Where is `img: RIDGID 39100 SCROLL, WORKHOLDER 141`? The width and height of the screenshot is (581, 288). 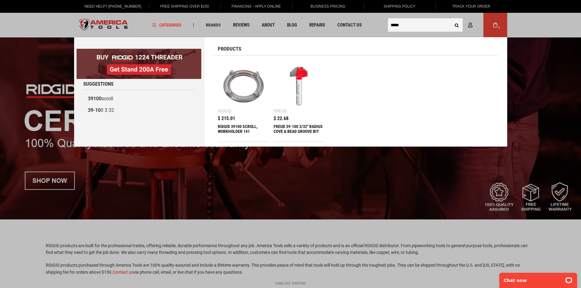
img: RIDGID 39100 SCROLL, WORKHOLDER 141 is located at coordinates (243, 86).